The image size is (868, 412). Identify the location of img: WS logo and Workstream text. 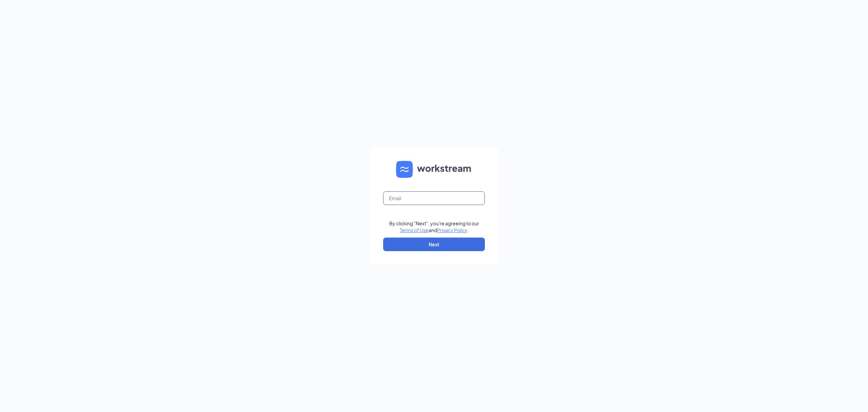
(434, 169).